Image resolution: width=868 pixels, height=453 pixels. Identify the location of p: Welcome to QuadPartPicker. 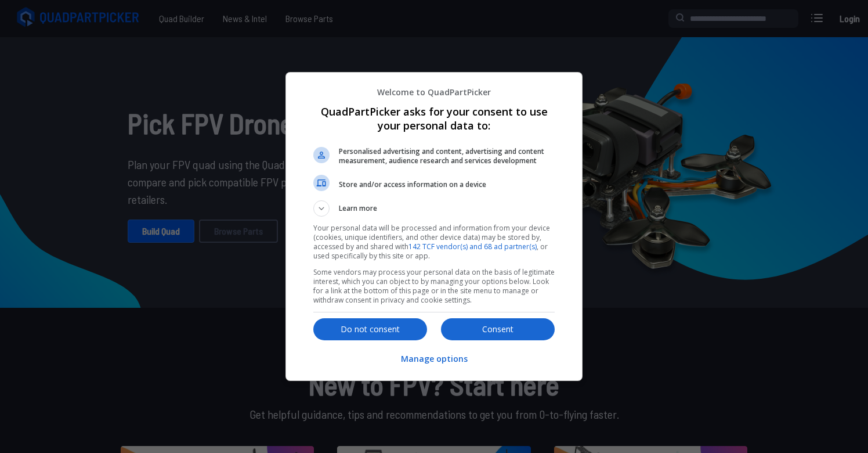
(434, 91).